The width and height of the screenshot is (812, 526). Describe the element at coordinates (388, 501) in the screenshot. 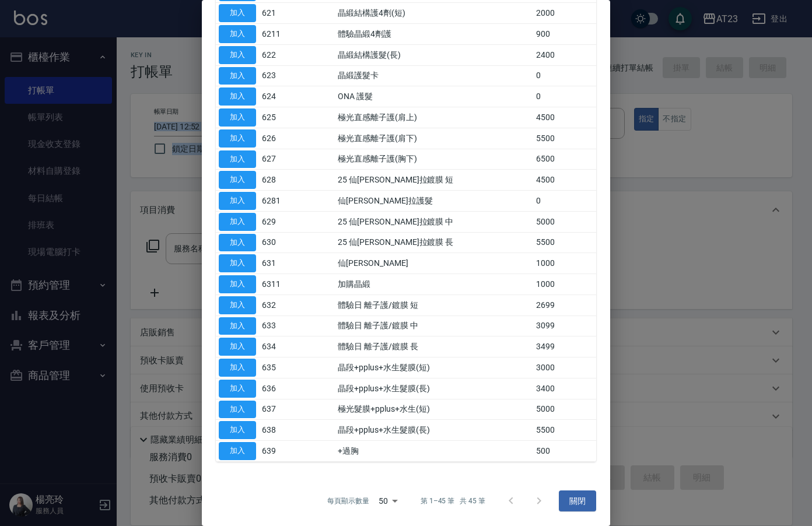

I see `div: 50` at that location.